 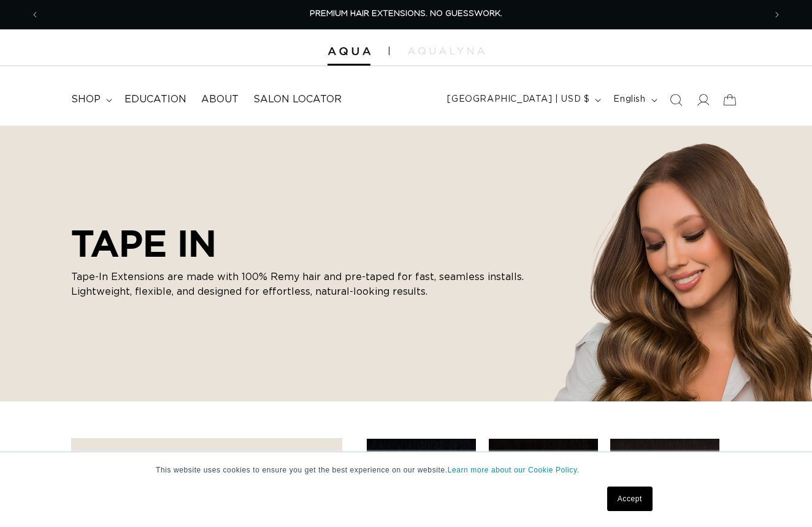 I want to click on img: aqualyna.com, so click(x=446, y=51).